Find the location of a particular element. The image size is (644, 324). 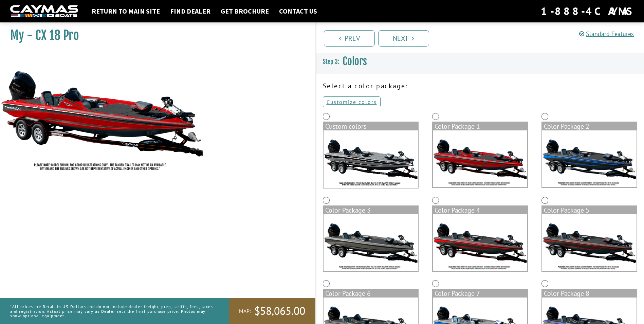

a: Find Dealer is located at coordinates (190, 11).